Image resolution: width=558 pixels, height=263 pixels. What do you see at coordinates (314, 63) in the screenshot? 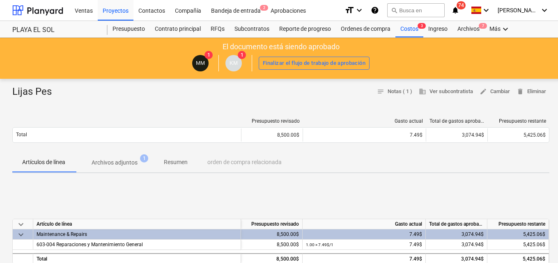
I see `button: Finalizar el flujo de trabajo de aprobación` at bounding box center [314, 63].